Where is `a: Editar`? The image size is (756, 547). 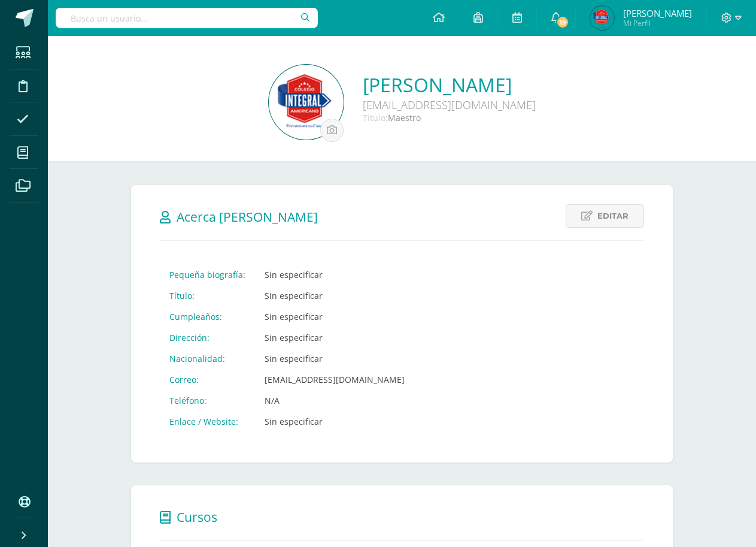
a: Editar is located at coordinates (605, 216).